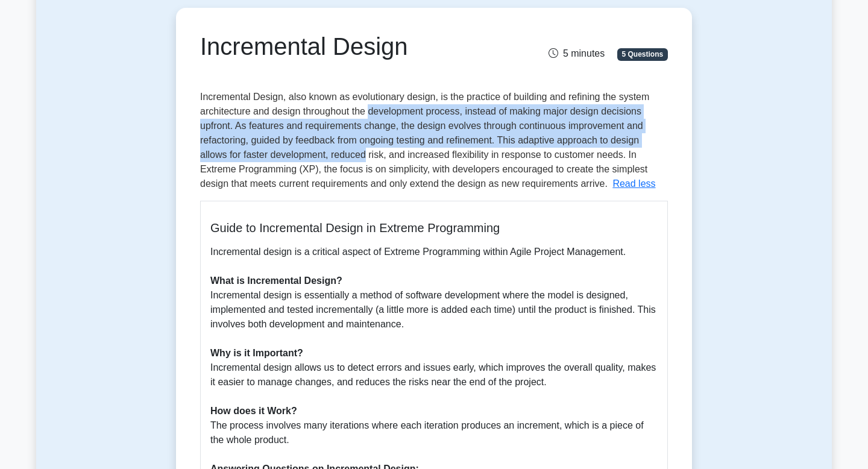 The image size is (868, 469). Describe the element at coordinates (425, 140) in the screenshot. I see `span: Incremental Design, also known as evolutionary design, is the practice of building and refining t...` at that location.